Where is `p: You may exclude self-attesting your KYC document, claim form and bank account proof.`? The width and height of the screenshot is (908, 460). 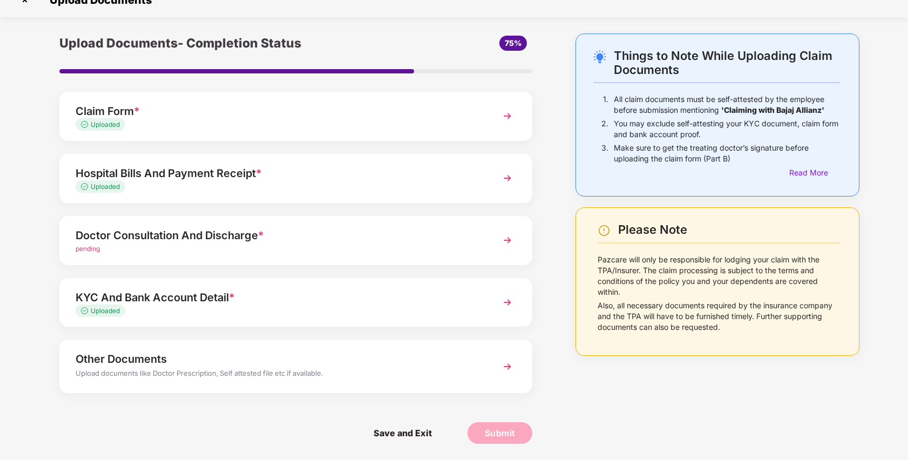
p: You may exclude self-attesting your KYC document, claim form and bank account proof. is located at coordinates (727, 129).